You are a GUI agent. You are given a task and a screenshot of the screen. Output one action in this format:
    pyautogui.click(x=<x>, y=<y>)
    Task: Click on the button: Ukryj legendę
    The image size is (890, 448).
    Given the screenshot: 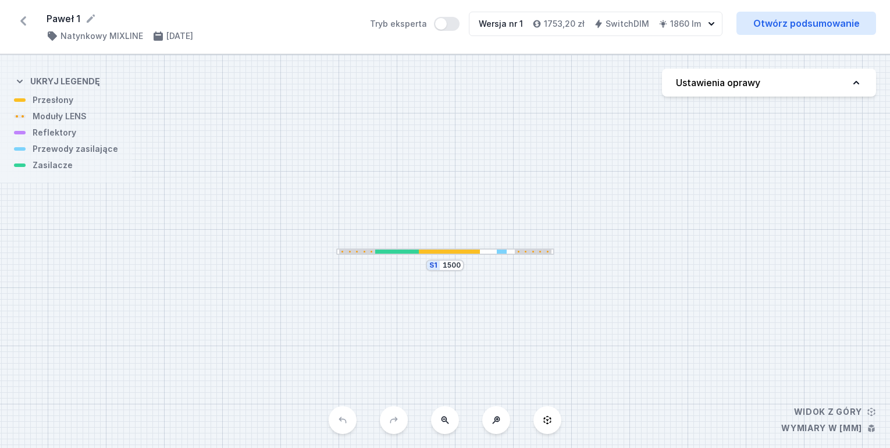 What is the action you would take?
    pyautogui.click(x=57, y=80)
    